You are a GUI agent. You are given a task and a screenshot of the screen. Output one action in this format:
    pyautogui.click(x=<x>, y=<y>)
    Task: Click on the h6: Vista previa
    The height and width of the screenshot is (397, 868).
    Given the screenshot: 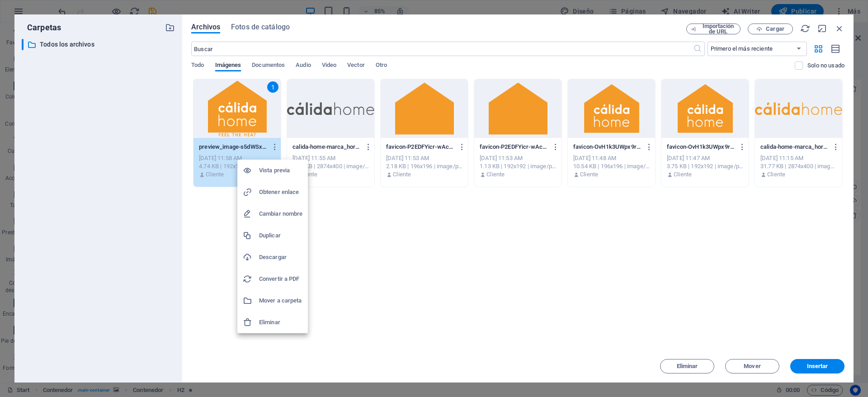 What is the action you would take?
    pyautogui.click(x=281, y=171)
    